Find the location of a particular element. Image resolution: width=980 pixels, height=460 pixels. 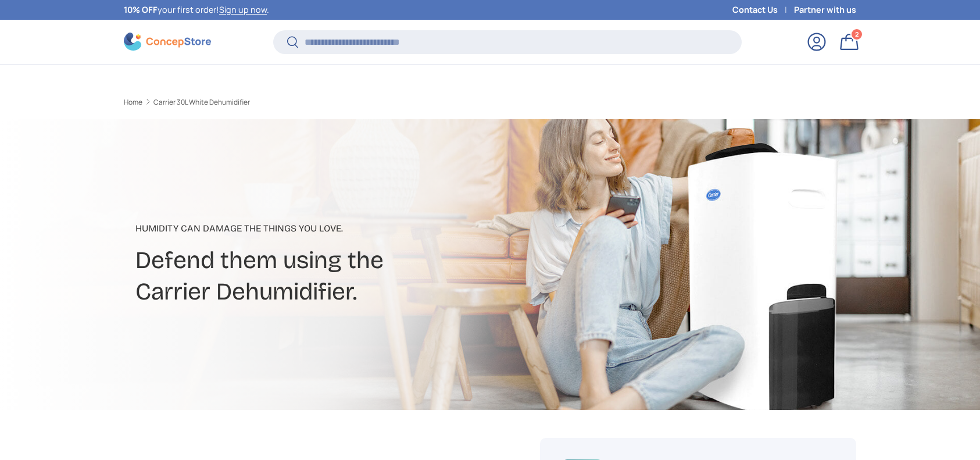

a: Sign up now is located at coordinates (243, 10).